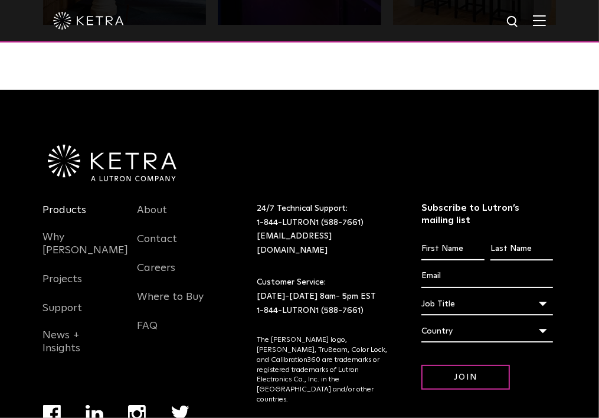 The image size is (599, 418). Describe the element at coordinates (156, 275) in the screenshot. I see `a: Careers` at that location.